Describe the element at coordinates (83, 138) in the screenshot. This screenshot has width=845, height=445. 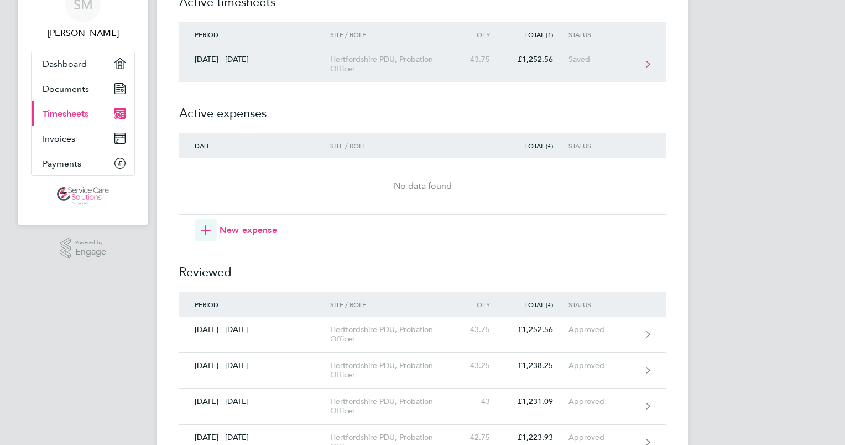
I see `a: Invoices` at that location.